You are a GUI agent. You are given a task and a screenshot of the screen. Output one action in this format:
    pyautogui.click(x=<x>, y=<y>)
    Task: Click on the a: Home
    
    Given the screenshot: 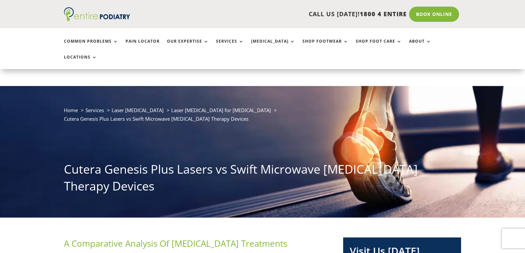 What is the action you would take?
    pyautogui.click(x=71, y=110)
    